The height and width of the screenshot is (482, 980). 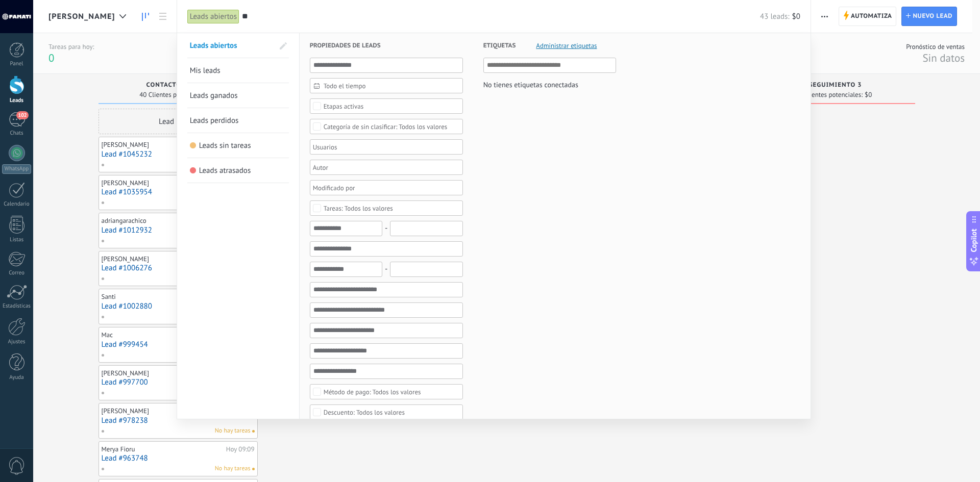 I want to click on a: Leads perdidos, so click(x=238, y=120).